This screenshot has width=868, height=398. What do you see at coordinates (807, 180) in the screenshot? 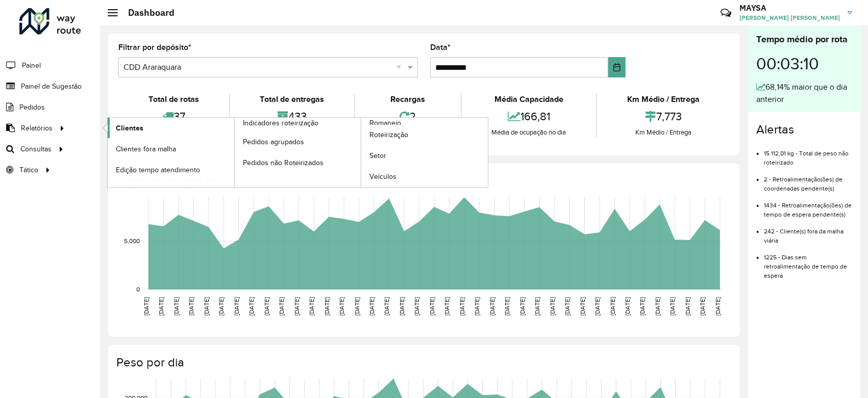
I see `li: 2 - Retroalimentação(ões) de coordenadas pendente(s)` at bounding box center [807, 180].